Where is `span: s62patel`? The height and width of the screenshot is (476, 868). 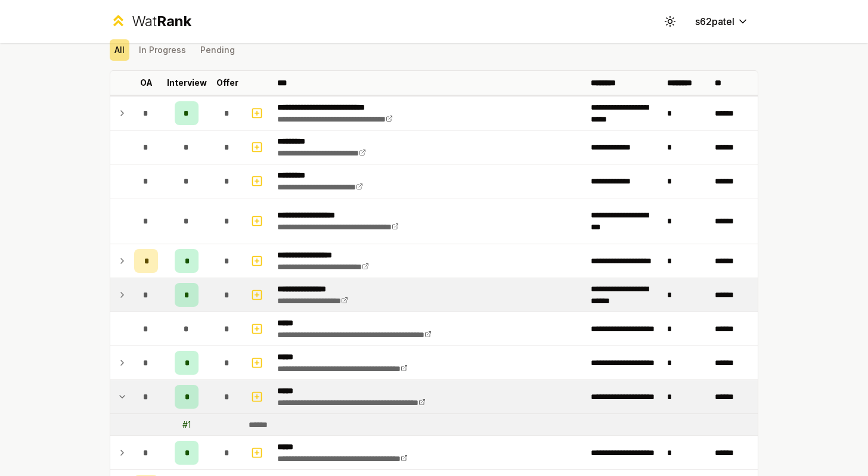
span: s62patel is located at coordinates (714, 21).